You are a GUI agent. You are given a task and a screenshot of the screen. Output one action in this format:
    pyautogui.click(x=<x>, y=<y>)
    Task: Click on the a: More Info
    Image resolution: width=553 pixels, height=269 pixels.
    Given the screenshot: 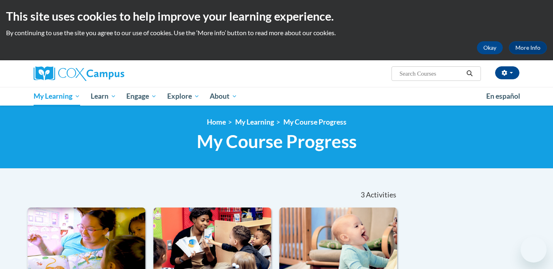 What is the action you would take?
    pyautogui.click(x=528, y=48)
    